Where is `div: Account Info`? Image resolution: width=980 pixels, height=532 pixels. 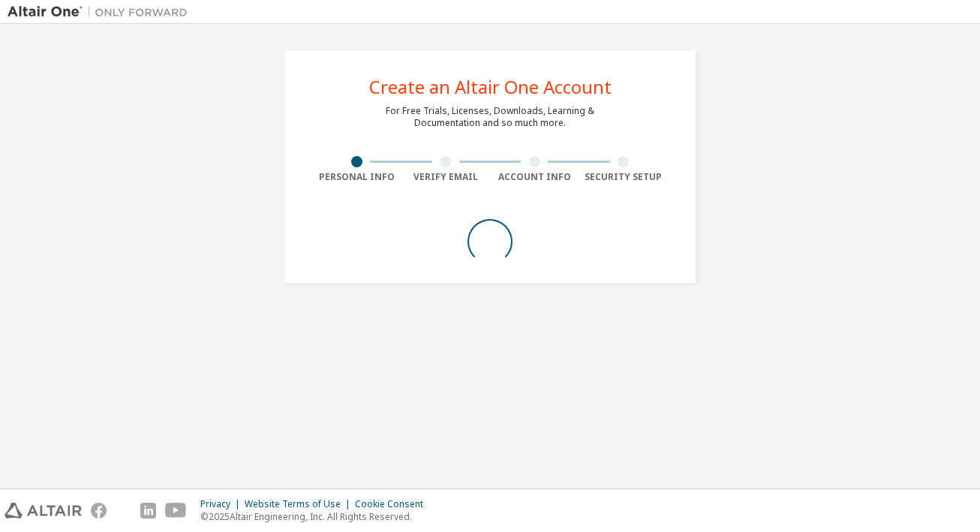 div: Account Info is located at coordinates (535, 177).